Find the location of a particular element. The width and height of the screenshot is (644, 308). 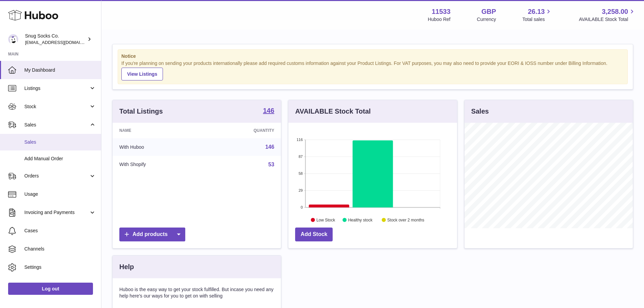

div: Currency is located at coordinates (486, 19).